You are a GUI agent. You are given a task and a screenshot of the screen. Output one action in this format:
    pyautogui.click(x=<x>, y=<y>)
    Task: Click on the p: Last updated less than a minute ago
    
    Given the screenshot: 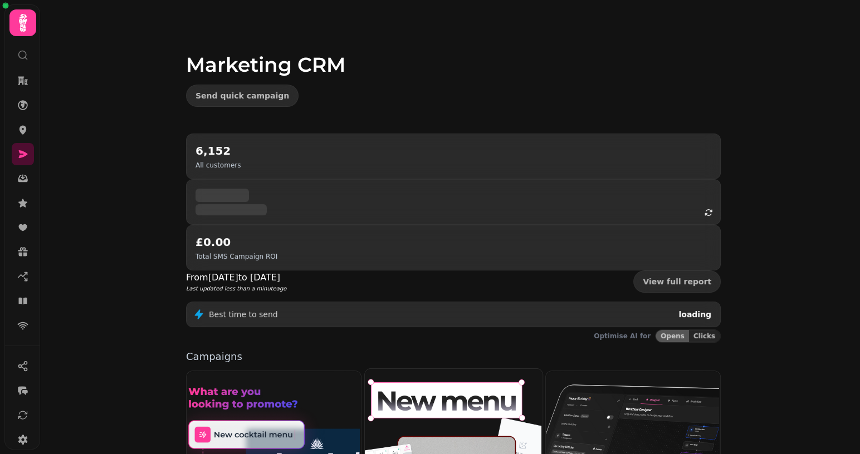 What is the action you would take?
    pyautogui.click(x=236, y=289)
    